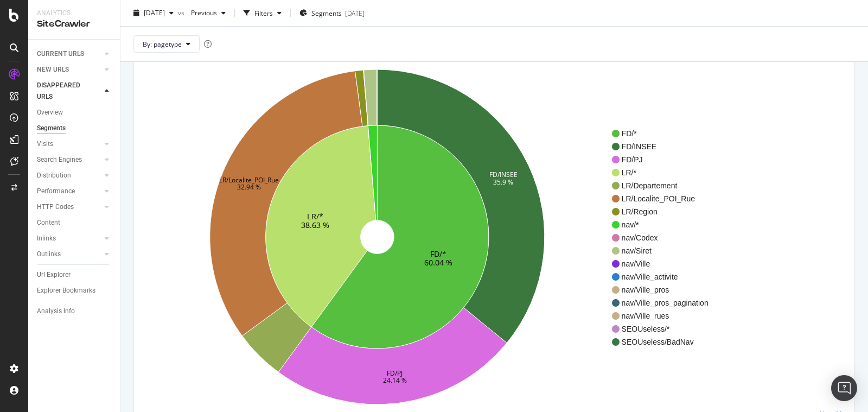 The height and width of the screenshot is (412, 868). Describe the element at coordinates (162, 44) in the screenshot. I see `span: By: pagetype` at that location.